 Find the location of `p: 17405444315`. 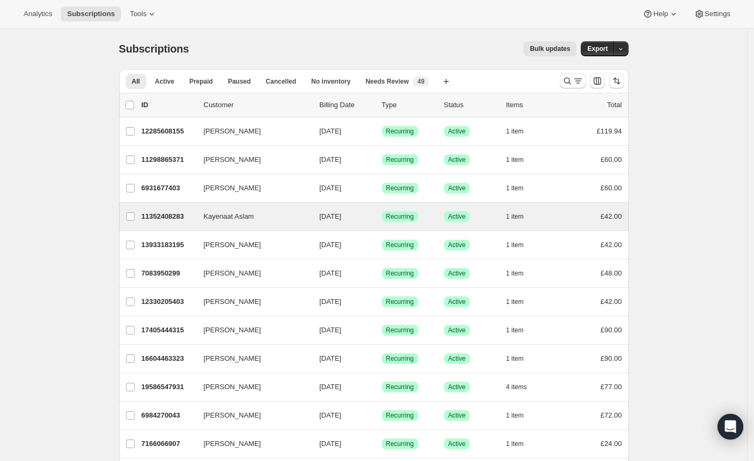

p: 17405444315 is located at coordinates (168, 330).